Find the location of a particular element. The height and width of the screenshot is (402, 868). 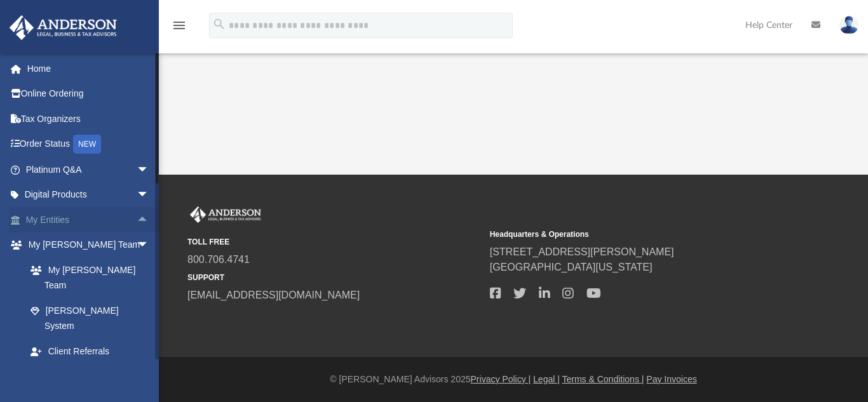

a: Online Ordering is located at coordinates (88, 94).